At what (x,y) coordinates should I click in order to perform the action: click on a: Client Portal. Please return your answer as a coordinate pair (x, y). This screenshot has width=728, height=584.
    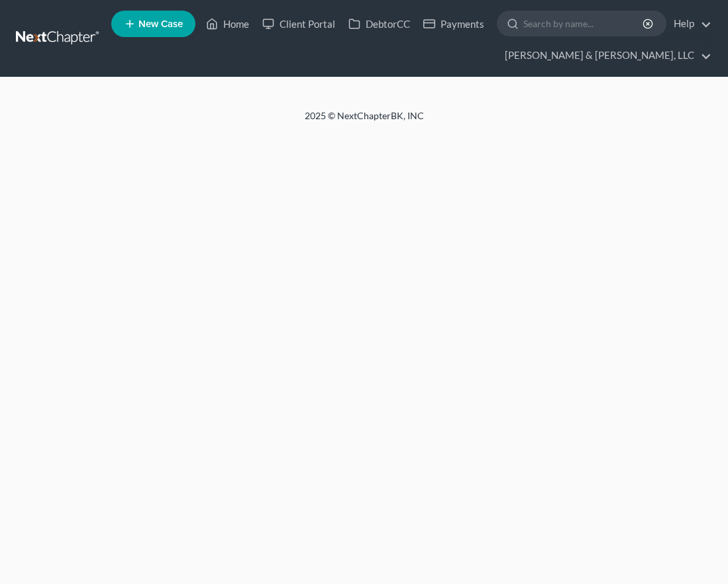
    Looking at the image, I should click on (299, 24).